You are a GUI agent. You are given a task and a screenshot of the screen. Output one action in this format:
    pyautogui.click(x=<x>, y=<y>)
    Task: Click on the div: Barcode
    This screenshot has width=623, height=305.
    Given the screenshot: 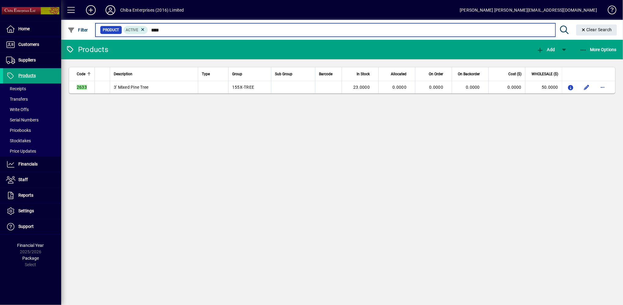 What is the action you would take?
    pyautogui.click(x=328, y=74)
    